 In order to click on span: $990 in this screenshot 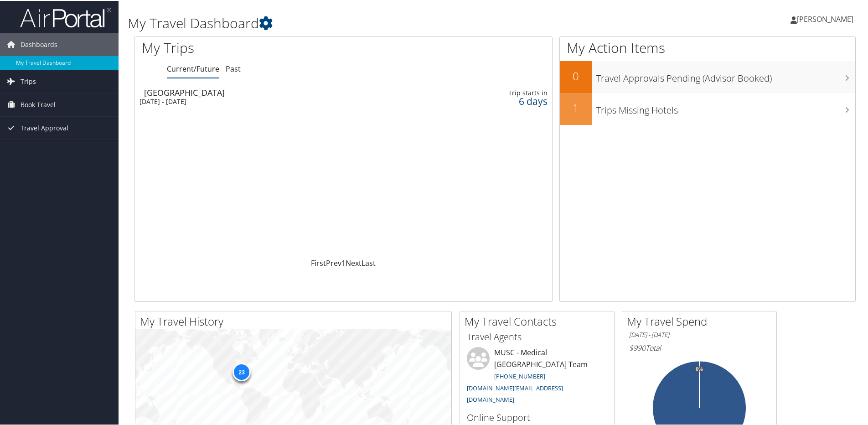, I will do `click(638, 347)`.